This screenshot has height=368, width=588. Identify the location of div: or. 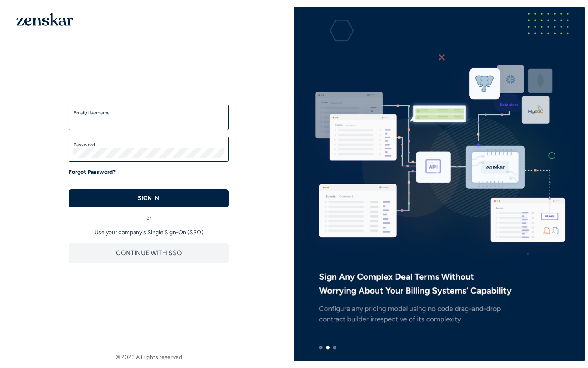
(148, 214).